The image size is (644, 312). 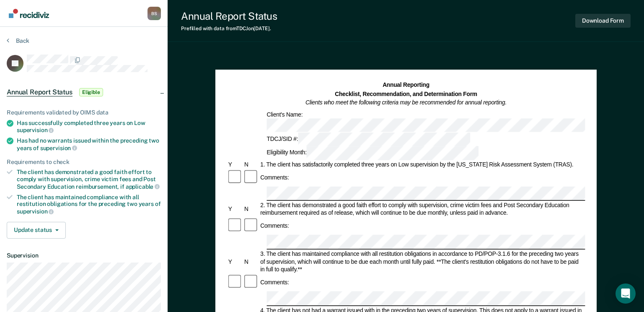 I want to click on div: The client has maintained compliance with all restitution obligations for the preceding two years of, so click(x=89, y=204).